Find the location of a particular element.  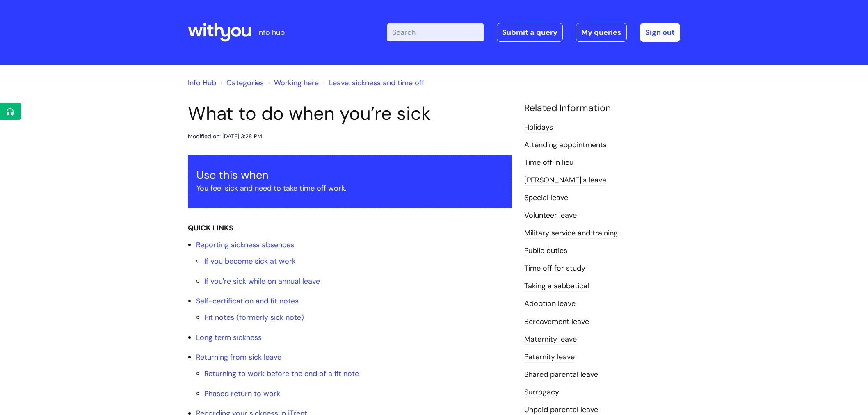

a: Phased return to work is located at coordinates (242, 394).